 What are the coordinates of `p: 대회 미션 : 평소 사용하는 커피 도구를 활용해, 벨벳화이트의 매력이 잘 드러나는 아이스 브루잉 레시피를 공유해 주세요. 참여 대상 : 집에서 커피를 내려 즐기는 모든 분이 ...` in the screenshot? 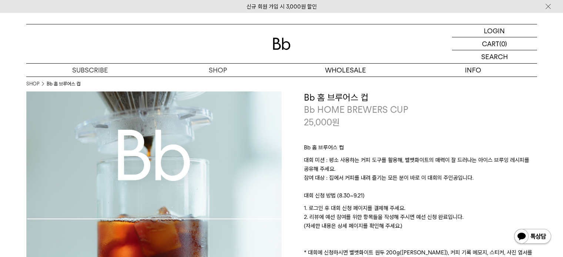 It's located at (421, 174).